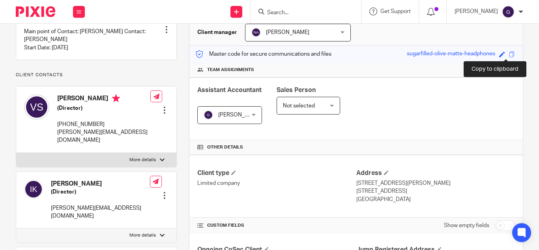 The image size is (539, 250). Describe the element at coordinates (466, 225) in the screenshot. I see `label: Show empty fields` at that location.